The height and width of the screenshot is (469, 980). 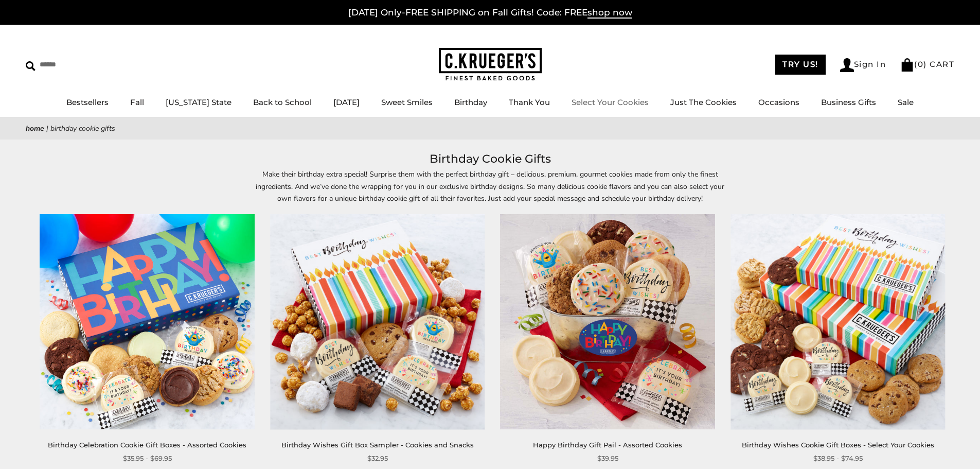 What do you see at coordinates (490, 186) in the screenshot?
I see `p: Make their birthday extra special! Surprise them with the perfect birthday gift – delicious, prem...` at bounding box center [490, 186].